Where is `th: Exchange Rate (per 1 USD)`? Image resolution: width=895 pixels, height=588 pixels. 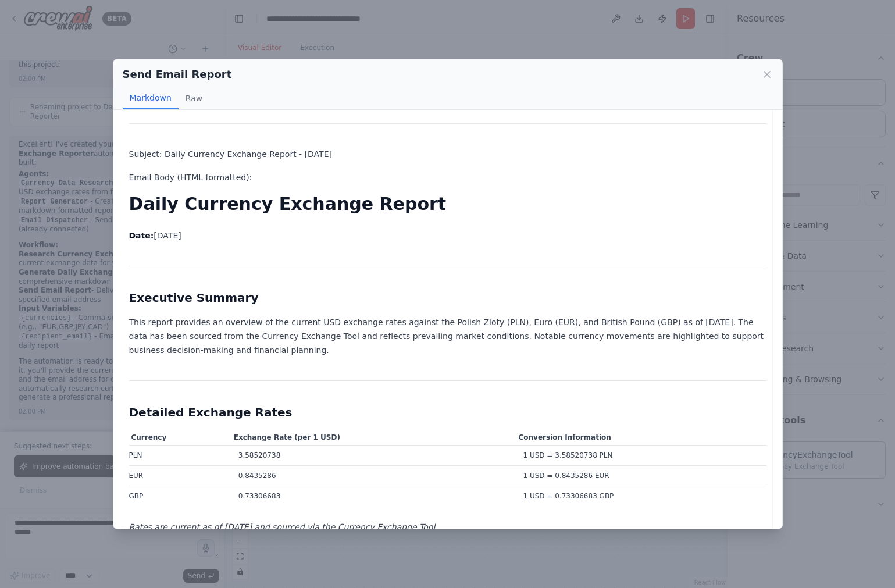
th: Exchange Rate (per 1 USD) is located at coordinates (374, 437).